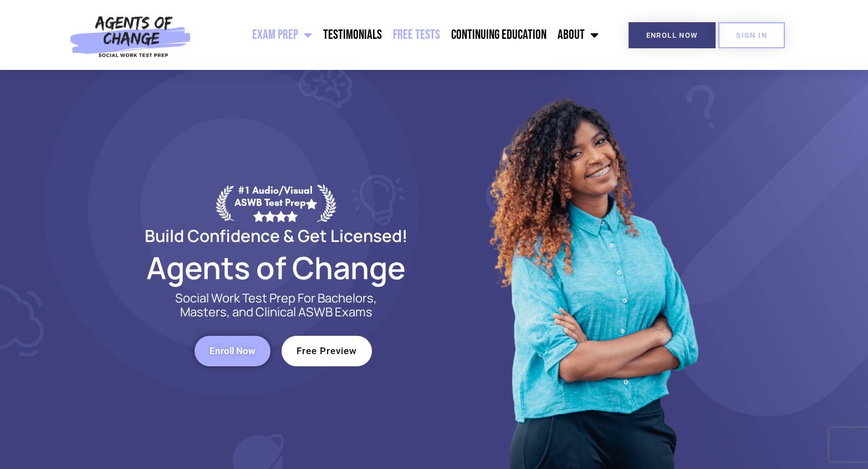  Describe the element at coordinates (276, 305) in the screenshot. I see `p: Social Work Test Prep For Bachelors, Masters, and Clinical ASWB Exams` at that location.